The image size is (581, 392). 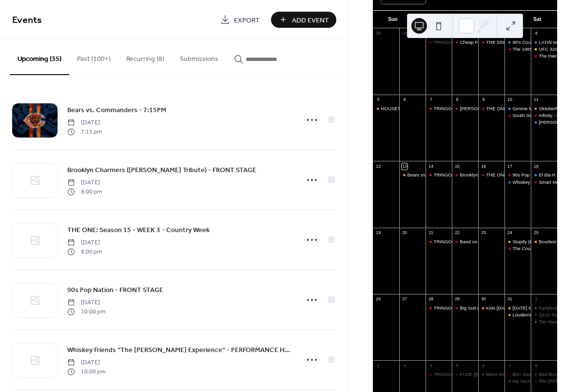 I want to click on a: Bears vs. Commanders - 7:15PM, so click(x=116, y=109).